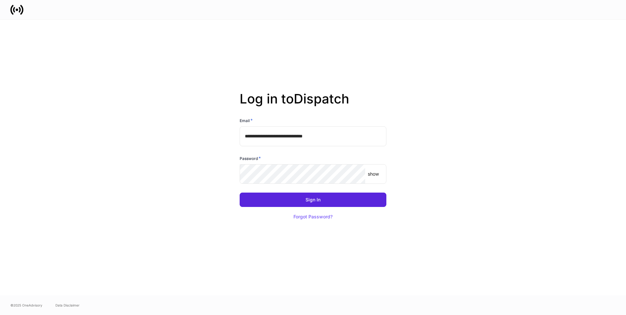  Describe the element at coordinates (250, 158) in the screenshot. I see `h6: Password` at that location.